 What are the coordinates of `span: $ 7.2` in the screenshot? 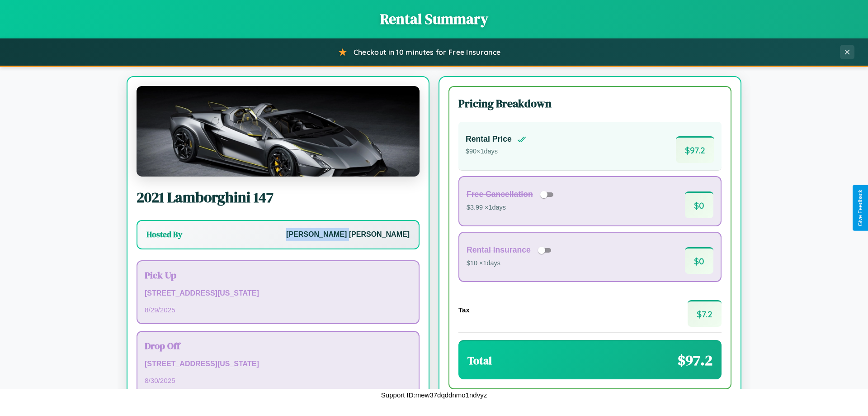 It's located at (705, 314).